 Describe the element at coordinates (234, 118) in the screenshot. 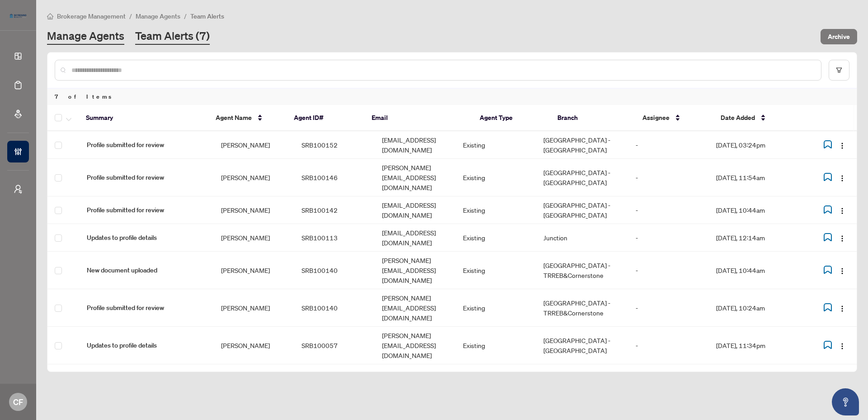

I see `span: Agent Name` at that location.